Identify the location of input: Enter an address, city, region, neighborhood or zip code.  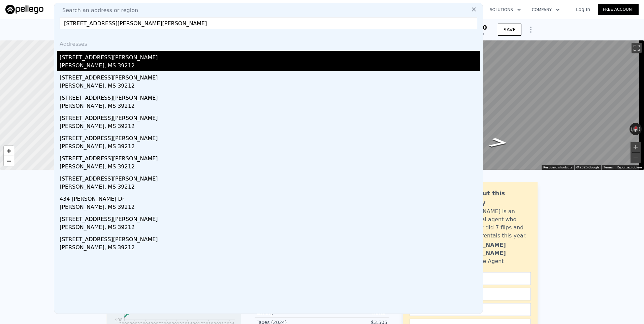
(268, 23).